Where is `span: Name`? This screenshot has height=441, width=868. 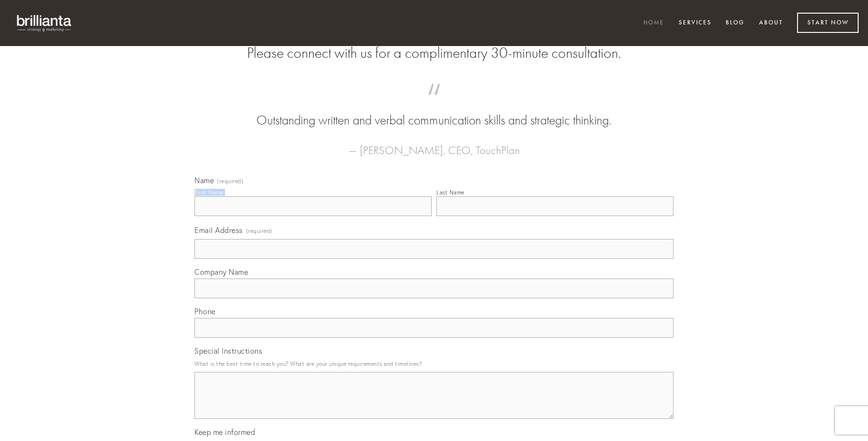 span: Name is located at coordinates (204, 181).